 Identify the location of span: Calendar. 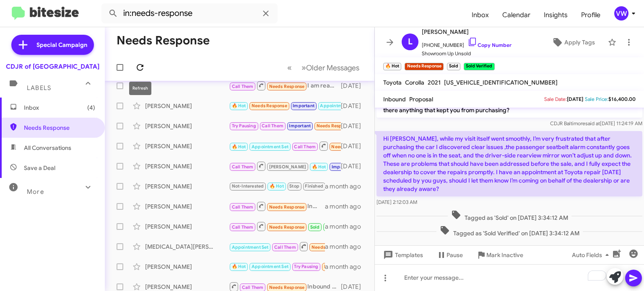
(516, 15).